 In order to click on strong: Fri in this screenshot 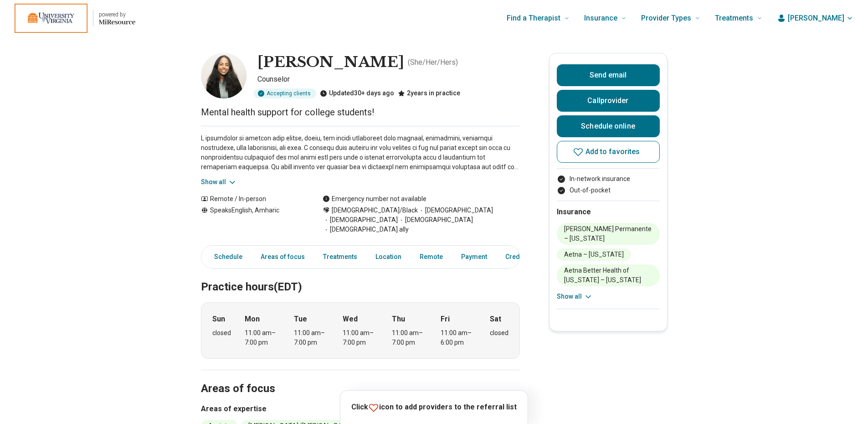, I will do `click(445, 319)`.